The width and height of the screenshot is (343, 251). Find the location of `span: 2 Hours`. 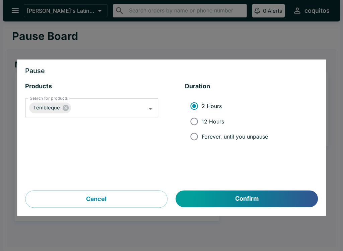

span: 2 Hours is located at coordinates (212, 106).